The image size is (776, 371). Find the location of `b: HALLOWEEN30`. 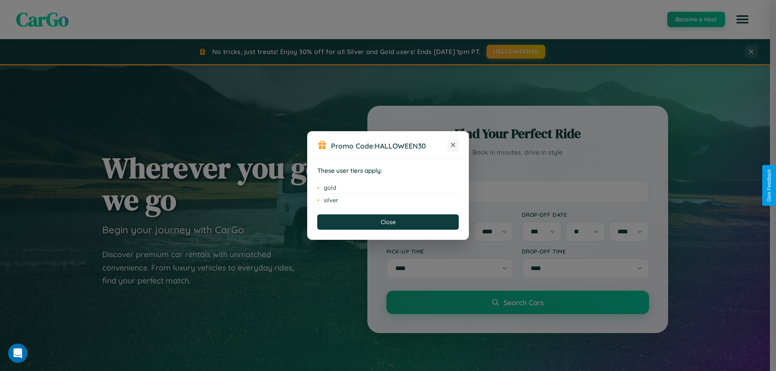

b: HALLOWEEN30 is located at coordinates (400, 146).